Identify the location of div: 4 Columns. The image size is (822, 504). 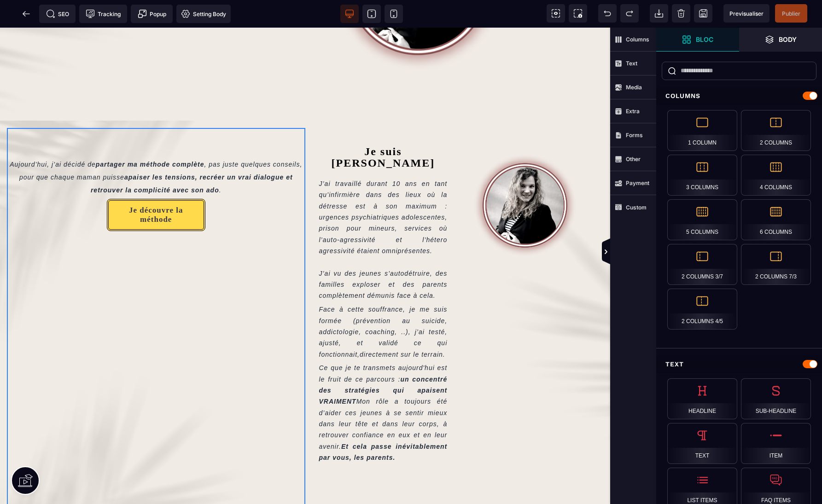
(776, 175).